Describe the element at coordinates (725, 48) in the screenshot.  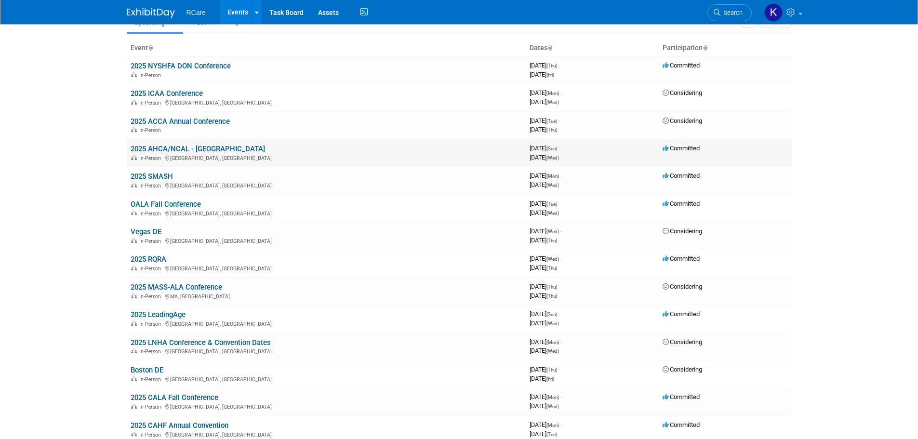
I see `th: Participation` at that location.